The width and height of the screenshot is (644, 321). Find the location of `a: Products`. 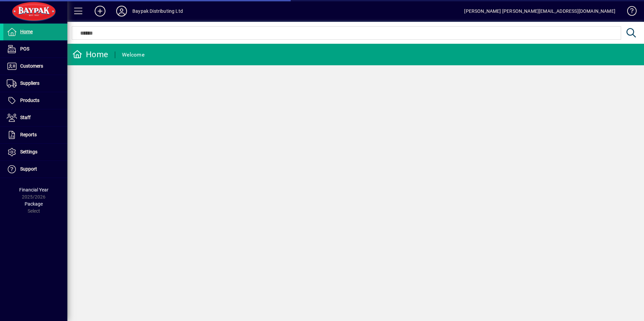

a: Products is located at coordinates (35, 101).